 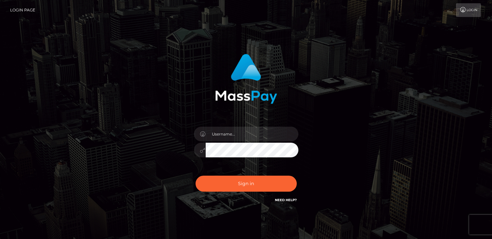 What do you see at coordinates (285, 200) in the screenshot?
I see `a: Need Help?` at bounding box center [285, 200].